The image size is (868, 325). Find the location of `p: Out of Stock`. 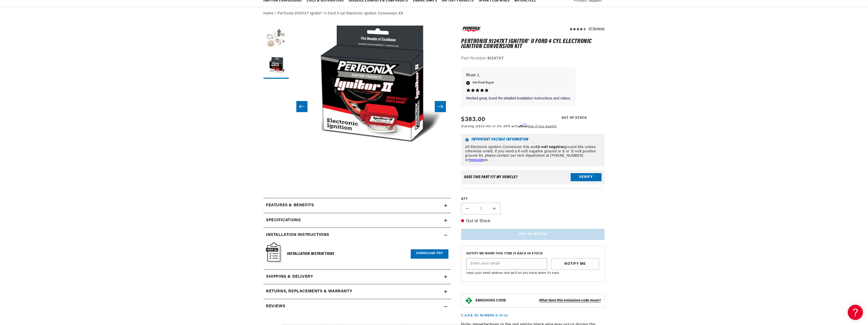

p: Out of Stock is located at coordinates (533, 221).